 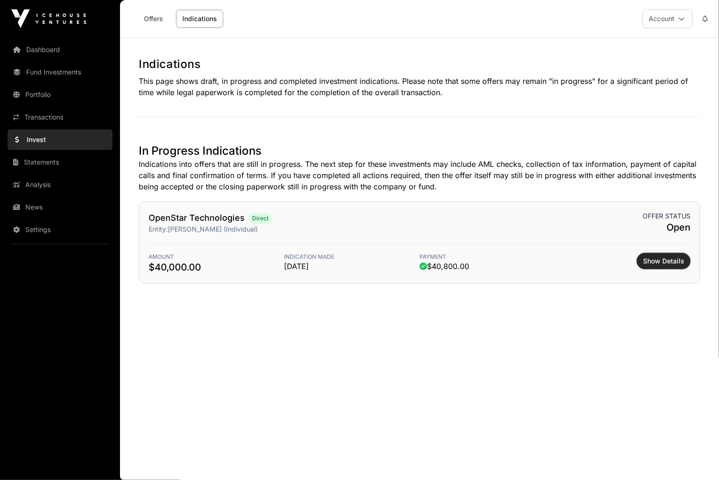 I want to click on a: Transactions, so click(x=60, y=117).